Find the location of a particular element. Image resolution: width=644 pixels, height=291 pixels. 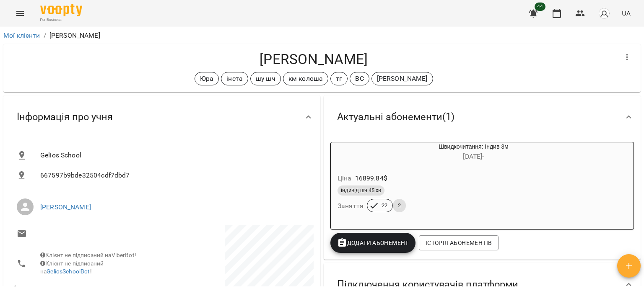

span: Підключення користувачів платформи is located at coordinates (428, 284).